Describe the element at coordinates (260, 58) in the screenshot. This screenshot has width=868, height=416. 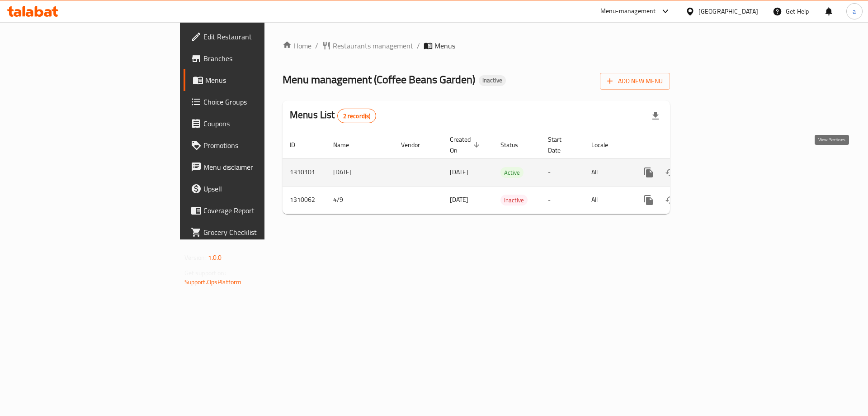
I see `span: Branches` at that location.